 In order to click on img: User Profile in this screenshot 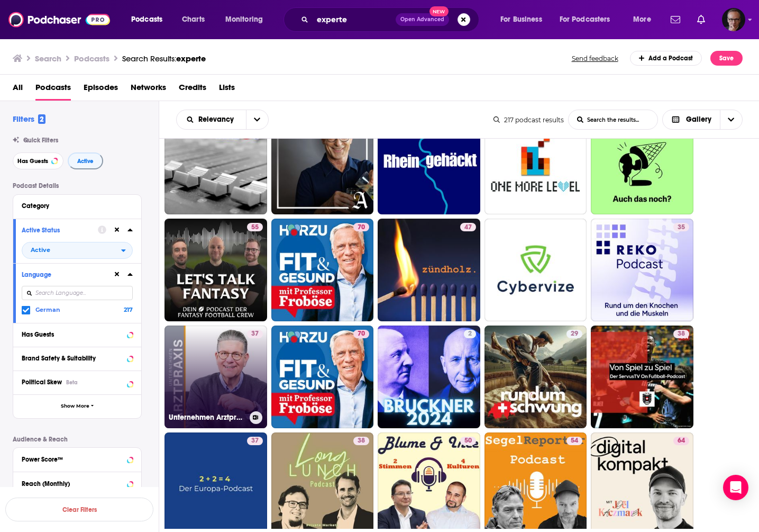, I will do `click(734, 20)`.